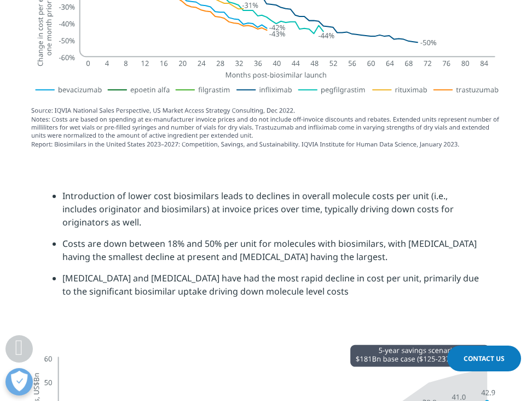 The image size is (532, 401). What do you see at coordinates (484, 358) in the screenshot?
I see `span: Contact Us` at bounding box center [484, 358].